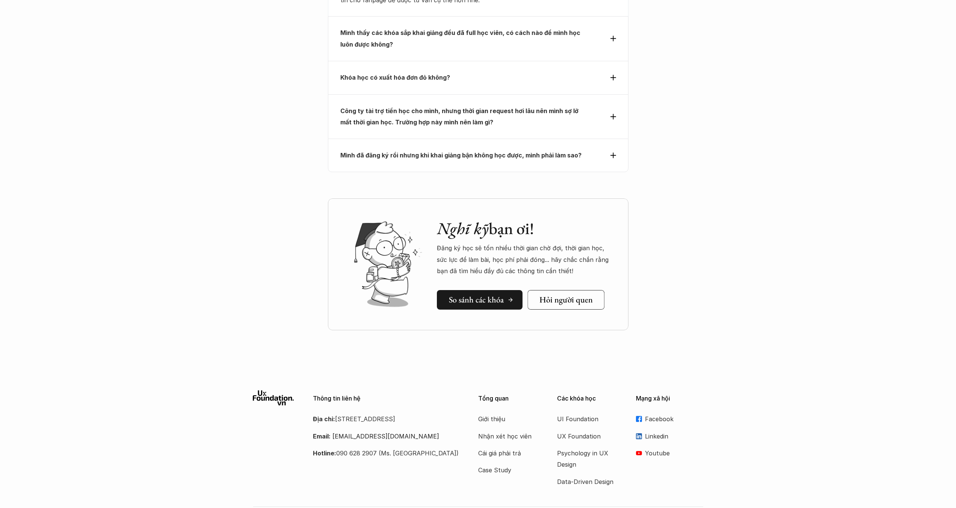 The width and height of the screenshot is (956, 508). What do you see at coordinates (508, 419) in the screenshot?
I see `p: Giới thiệu` at bounding box center [508, 419].